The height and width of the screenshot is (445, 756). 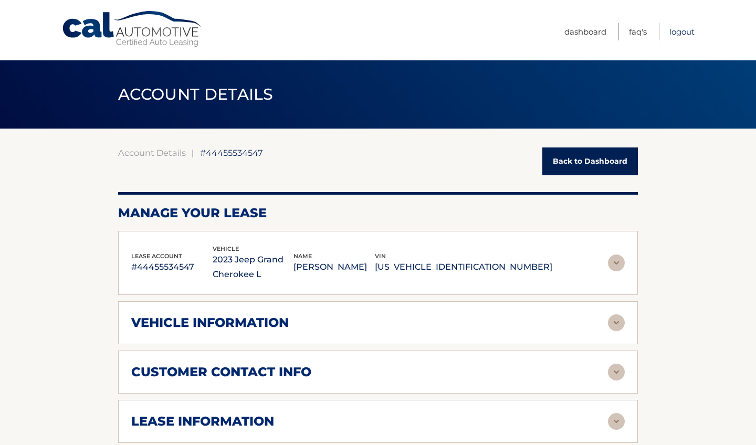 I want to click on a: Account Details, so click(x=152, y=153).